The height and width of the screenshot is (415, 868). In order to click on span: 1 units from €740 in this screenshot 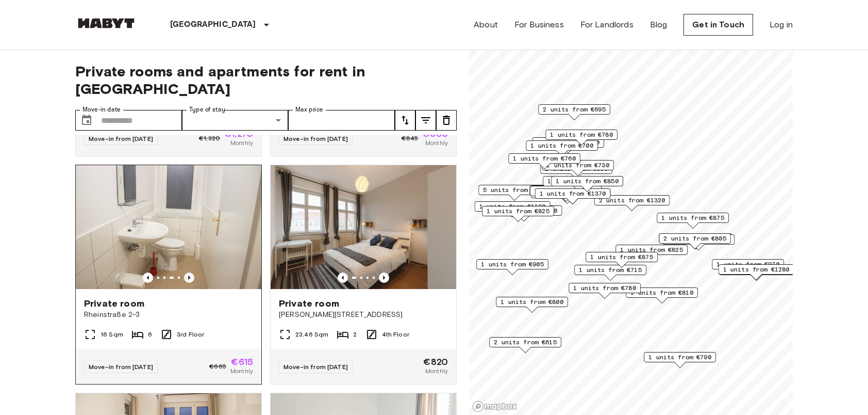, I will do `click(568, 142)`.